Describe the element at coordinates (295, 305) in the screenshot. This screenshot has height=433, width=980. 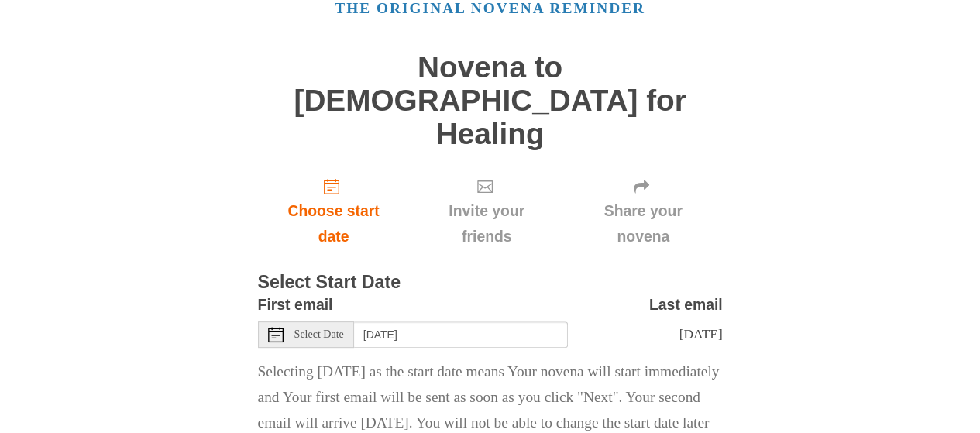
I see `label: First email` at that location.